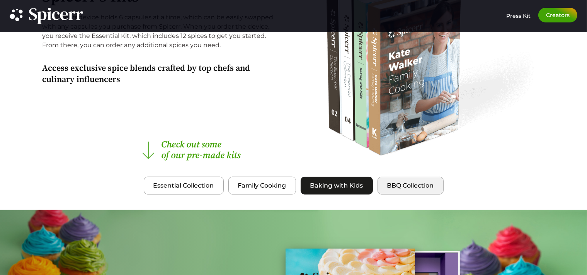 This screenshot has height=275, width=587. I want to click on h2: Check out some of our pre-made kits, so click(204, 150).